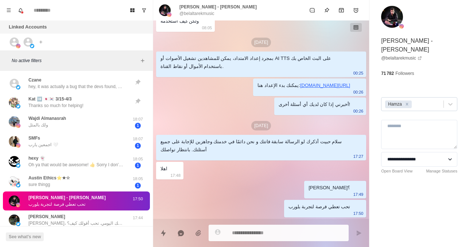 Image resolution: width=469 pixels, height=247 pixels. I want to click on button: Add account, so click(41, 42).